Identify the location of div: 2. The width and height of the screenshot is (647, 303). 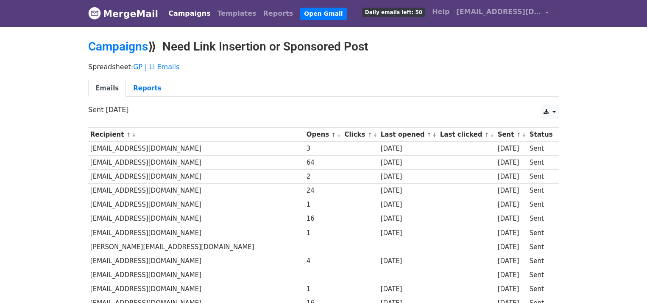
(324, 176).